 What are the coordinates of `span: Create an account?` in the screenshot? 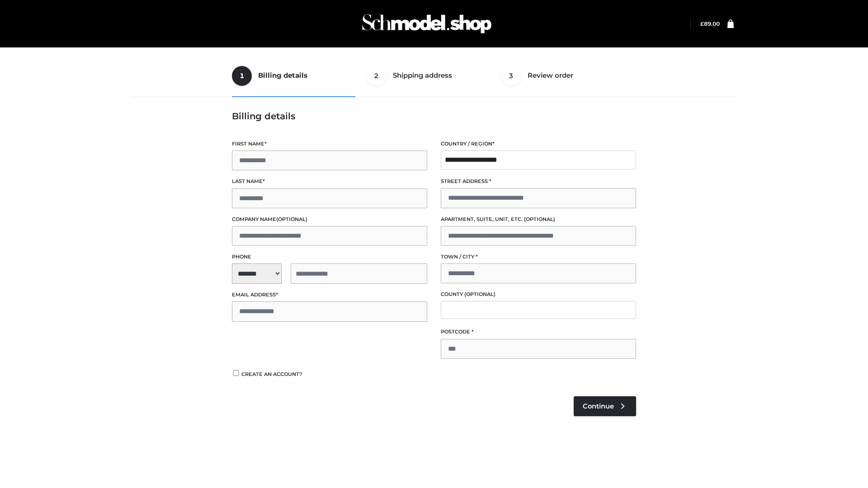 It's located at (272, 374).